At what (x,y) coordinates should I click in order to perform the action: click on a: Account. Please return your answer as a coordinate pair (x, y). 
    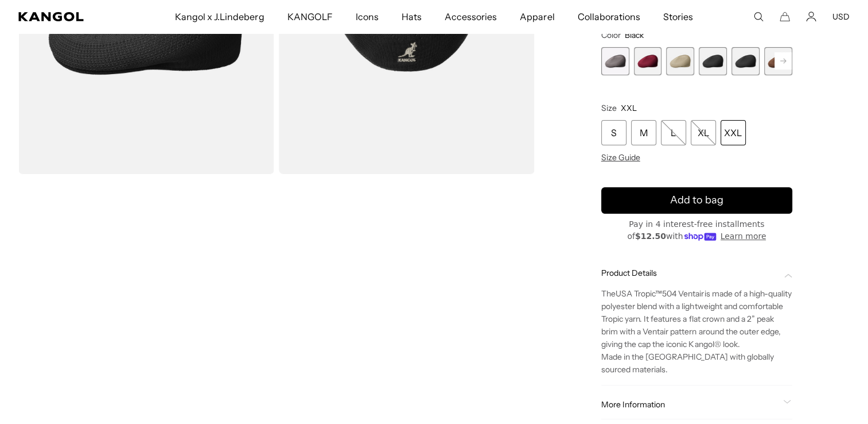
    Looking at the image, I should click on (811, 17).